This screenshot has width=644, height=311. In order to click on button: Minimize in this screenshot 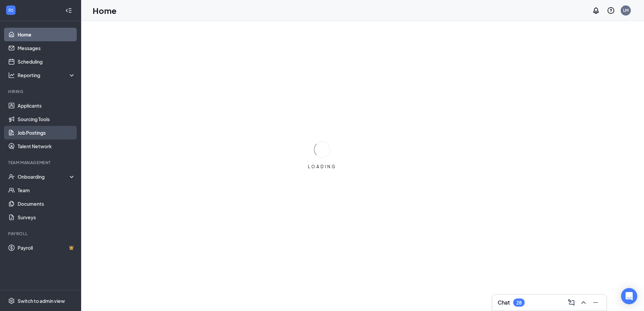, I will do `click(596, 303)`.